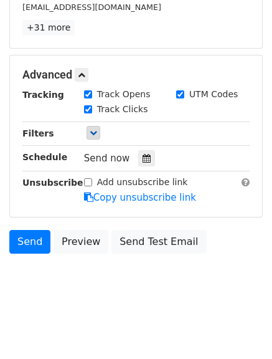  Describe the element at coordinates (140, 198) in the screenshot. I see `a: Copy unsubscribe link` at that location.